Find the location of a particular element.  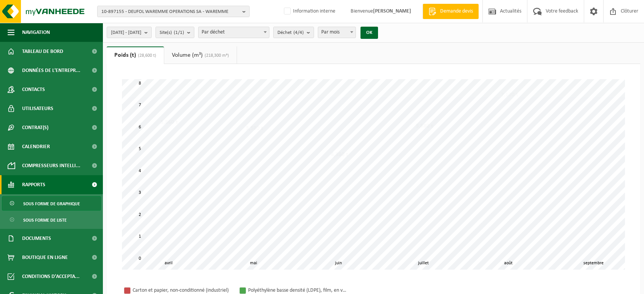

a: Poids (t) is located at coordinates (135, 55).